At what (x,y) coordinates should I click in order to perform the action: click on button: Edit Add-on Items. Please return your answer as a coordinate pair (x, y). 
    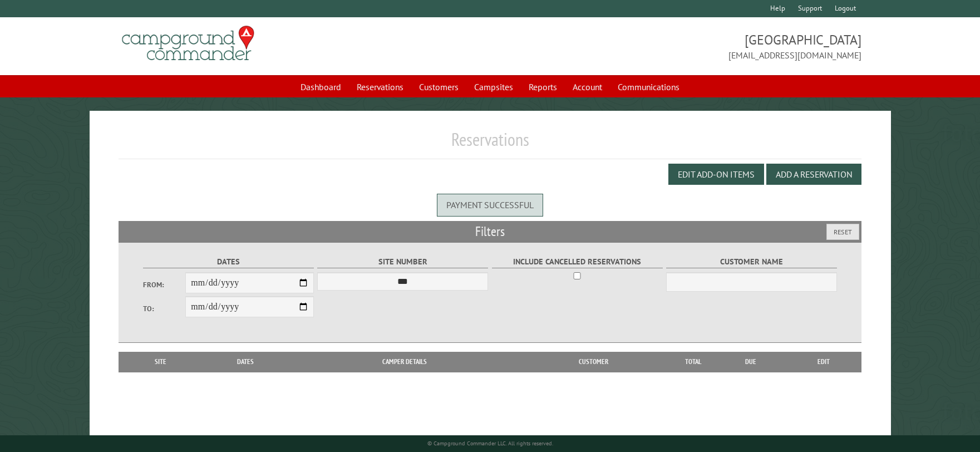
    Looking at the image, I should click on (716, 175).